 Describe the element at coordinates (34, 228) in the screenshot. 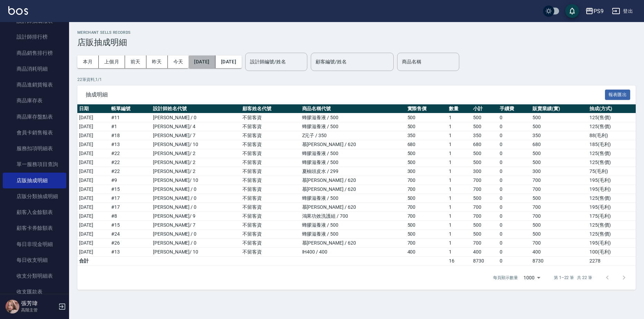

I see `a: 顧客卡券餘額表` at that location.